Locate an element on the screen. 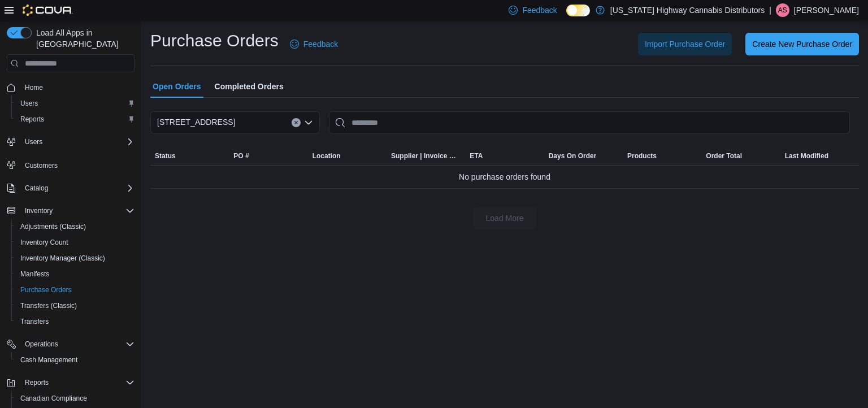 This screenshot has width=868, height=408. img: Cova is located at coordinates (48, 10).